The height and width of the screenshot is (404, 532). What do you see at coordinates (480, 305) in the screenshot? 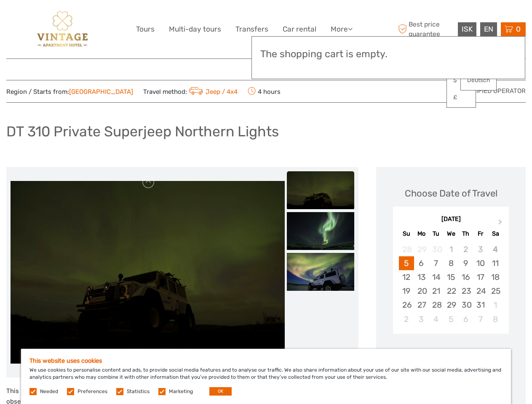
I see `div: Choose Friday, October 31st, 2025` at bounding box center [480, 305].